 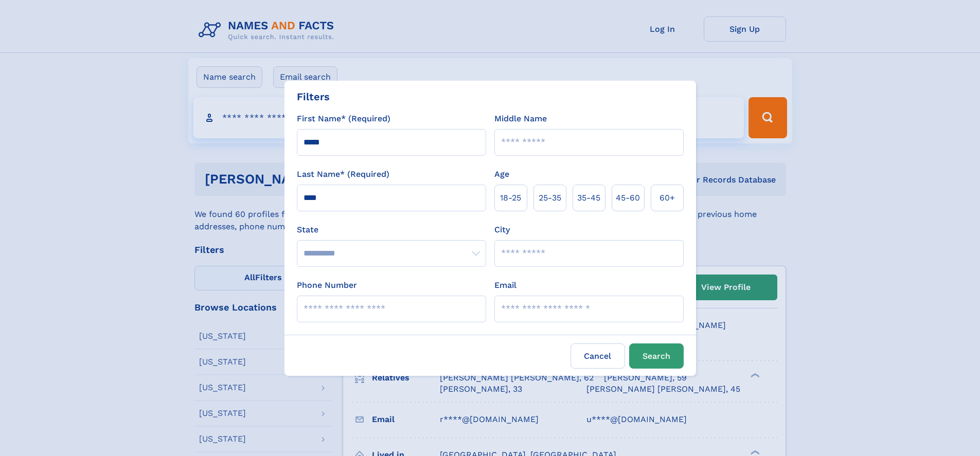 What do you see at coordinates (510, 198) in the screenshot?
I see `span: 18‑25` at bounding box center [510, 198].